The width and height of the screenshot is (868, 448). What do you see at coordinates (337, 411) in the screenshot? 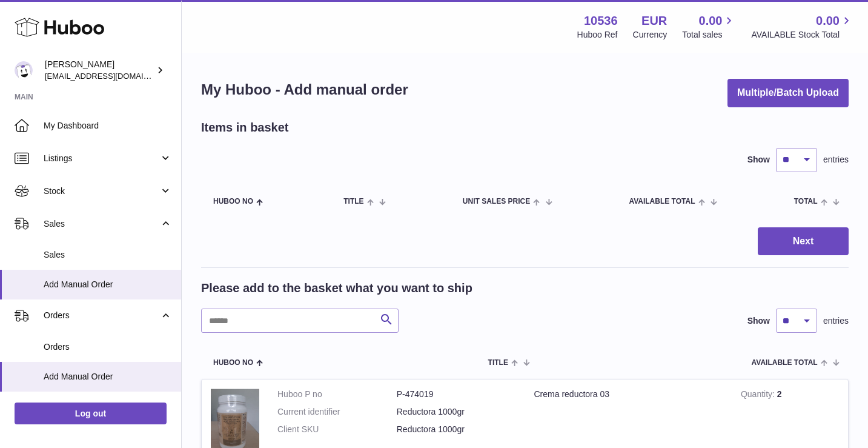
I see `dt: Current identifier` at bounding box center [337, 411].